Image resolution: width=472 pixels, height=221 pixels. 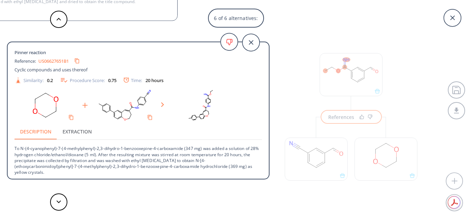 I want to click on div: 0.2, so click(x=50, y=80).